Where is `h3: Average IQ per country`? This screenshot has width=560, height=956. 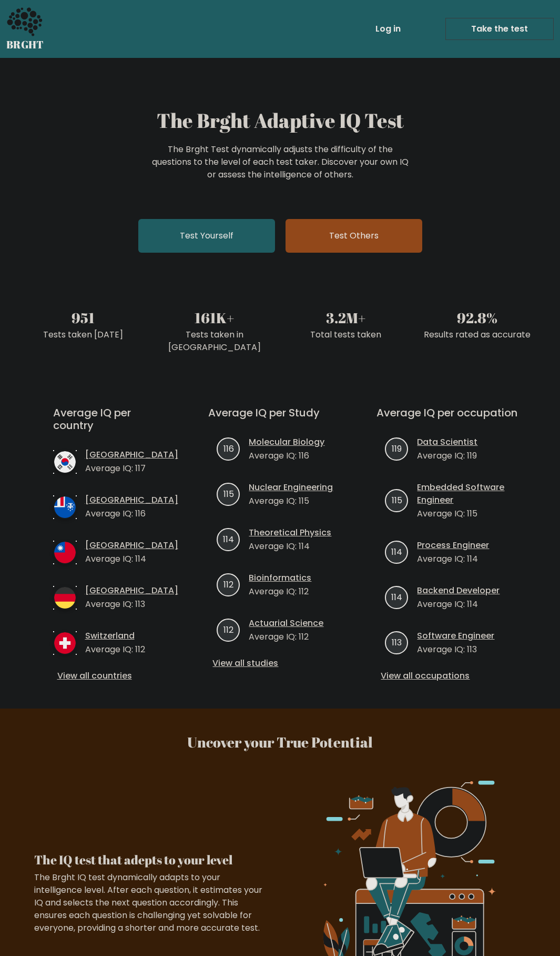
h3: Average IQ per country is located at coordinates (112, 425).